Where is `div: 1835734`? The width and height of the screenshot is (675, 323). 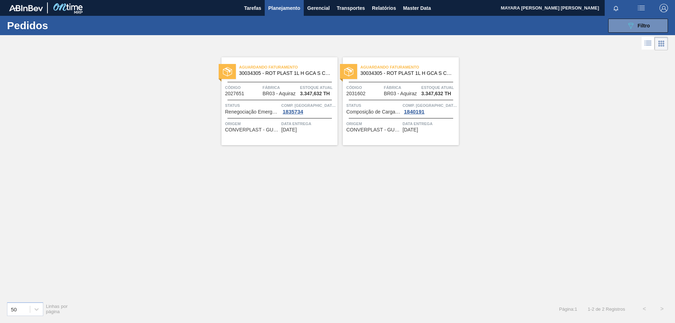 div: 1835734 is located at coordinates (293, 112).